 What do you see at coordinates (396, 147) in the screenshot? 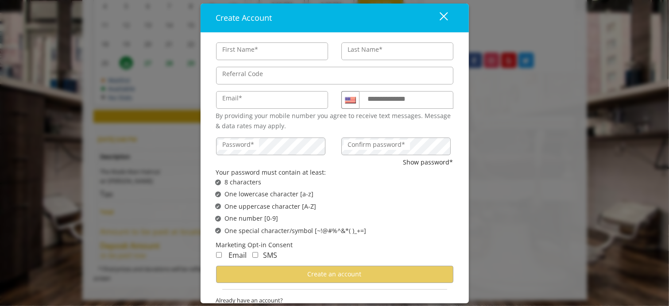
I see `input: ConfirmPassword` at bounding box center [396, 147].